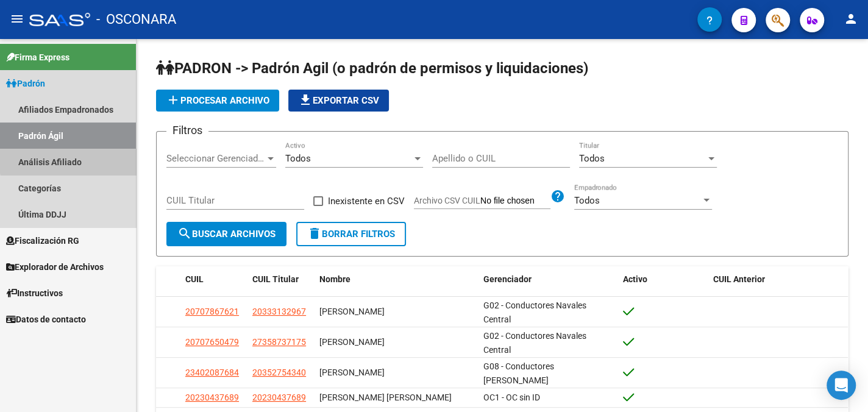 The image size is (868, 412). Describe the element at coordinates (226, 234) in the screenshot. I see `span: Buscar Archivos` at that location.